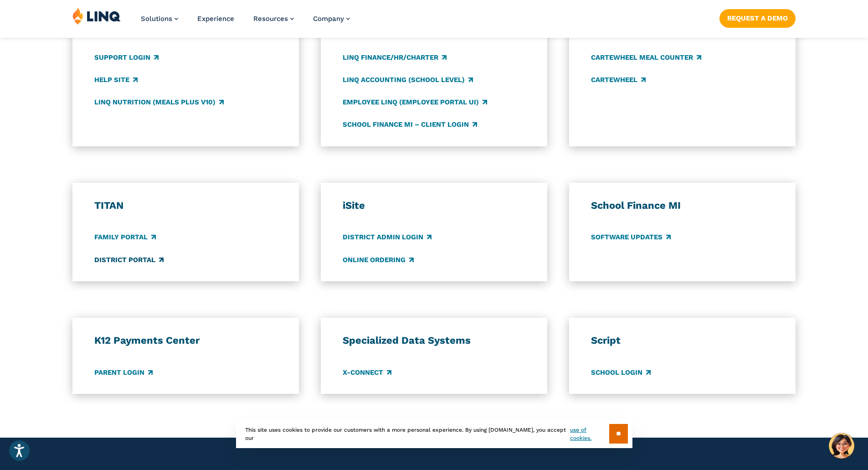 The image size is (868, 470). I want to click on a: CARTEWHEEL Meal Counter, so click(646, 58).